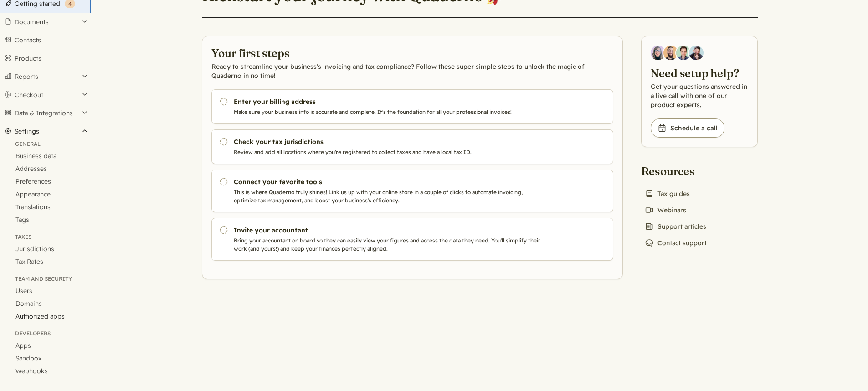 This screenshot has width=868, height=391. Describe the element at coordinates (389, 196) in the screenshot. I see `p: This is where Quaderno truly shines! Link us up with your online store in a couple of clicks to a...` at that location.